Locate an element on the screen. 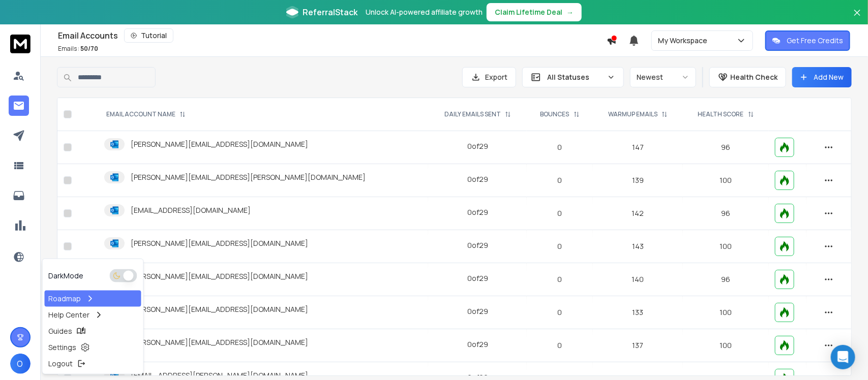 This screenshot has width=868, height=380. td: 133 is located at coordinates (638, 312).